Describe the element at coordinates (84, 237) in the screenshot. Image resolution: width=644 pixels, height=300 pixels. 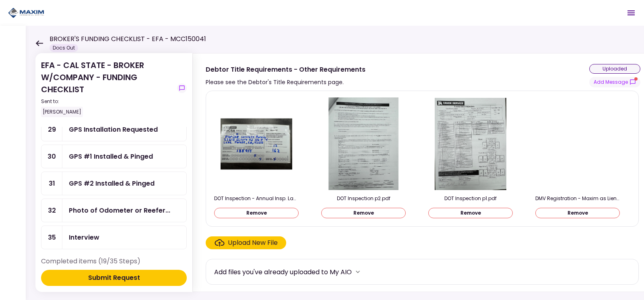
I see `div: Interview` at that location.